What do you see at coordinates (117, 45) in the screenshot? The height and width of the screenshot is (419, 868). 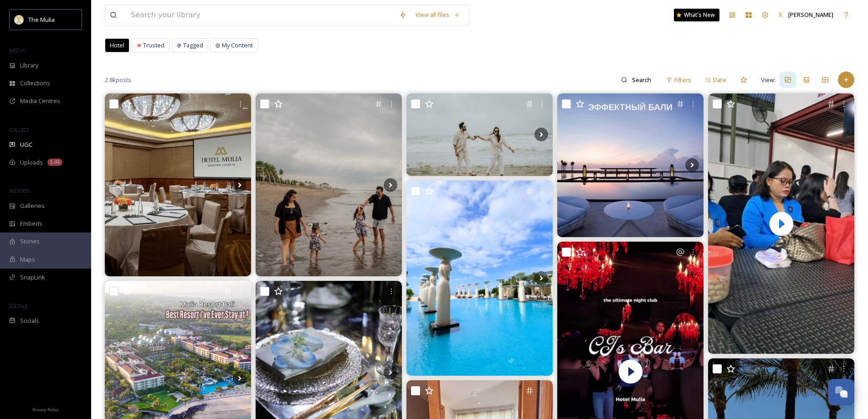 I see `span: Hotel` at bounding box center [117, 45].